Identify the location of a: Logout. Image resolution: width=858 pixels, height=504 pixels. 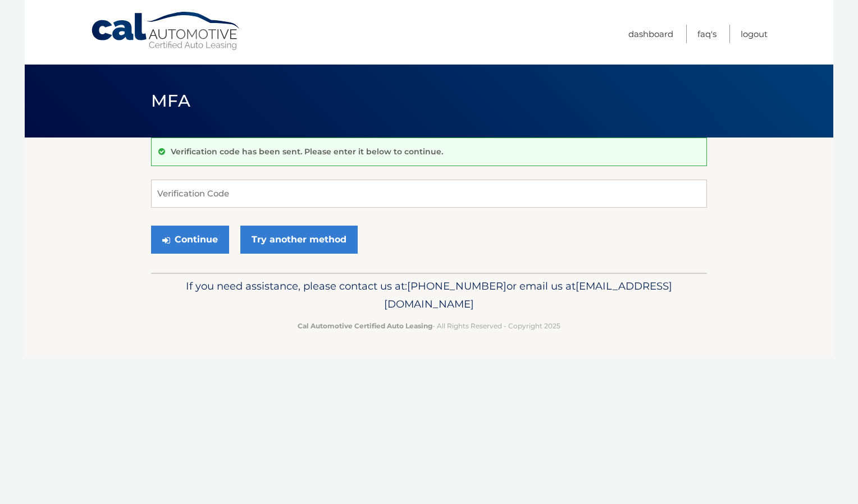
(754, 33).